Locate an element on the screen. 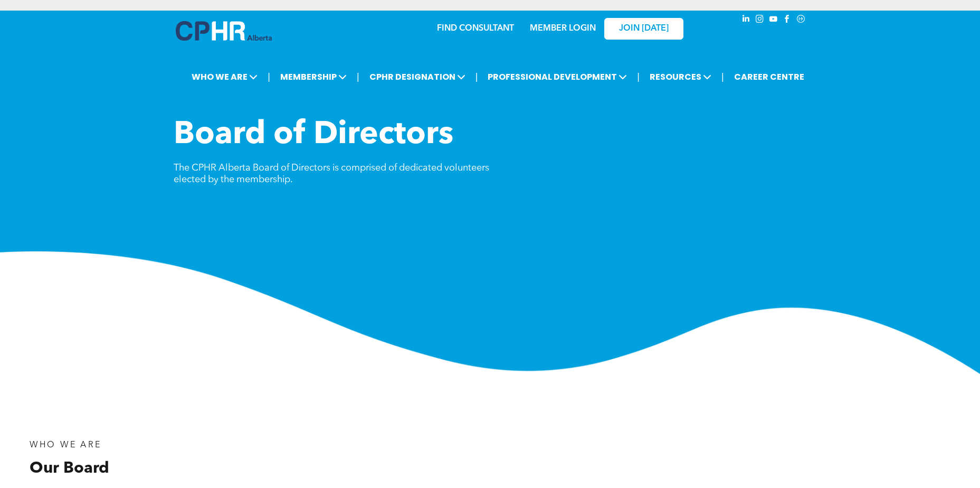 The width and height of the screenshot is (980, 488). a: facebook is located at coordinates (787, 20).